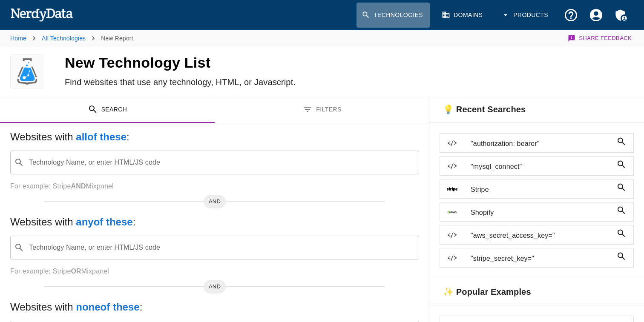  I want to click on h6: Find websites that use any technology, HTML, or Javascript., so click(206, 82).